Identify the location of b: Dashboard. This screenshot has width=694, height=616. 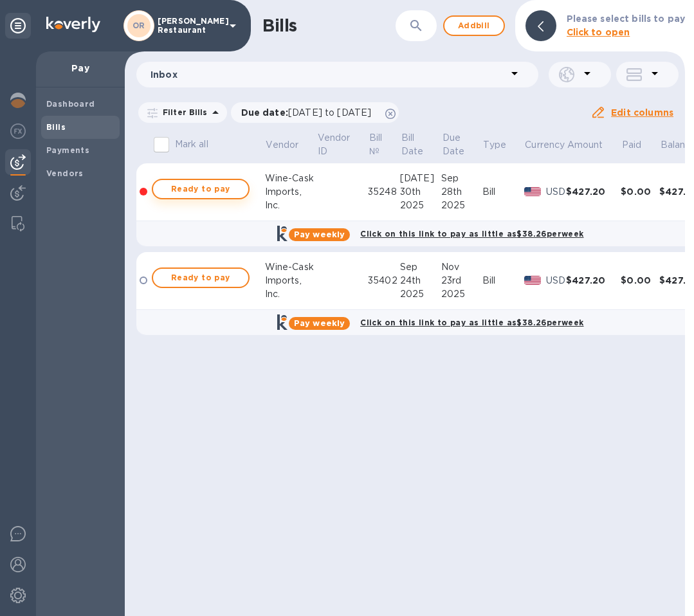
(70, 104).